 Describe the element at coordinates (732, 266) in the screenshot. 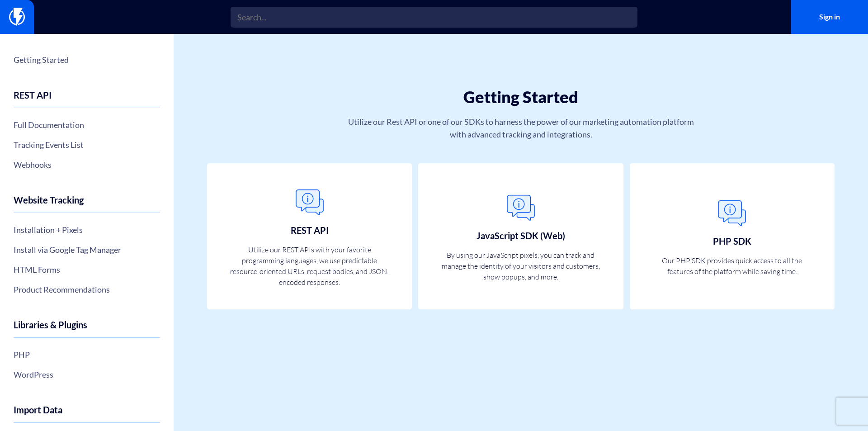

I see `p: Our PHP SDK provides quick access to all the features of the platform while saving time.` at that location.